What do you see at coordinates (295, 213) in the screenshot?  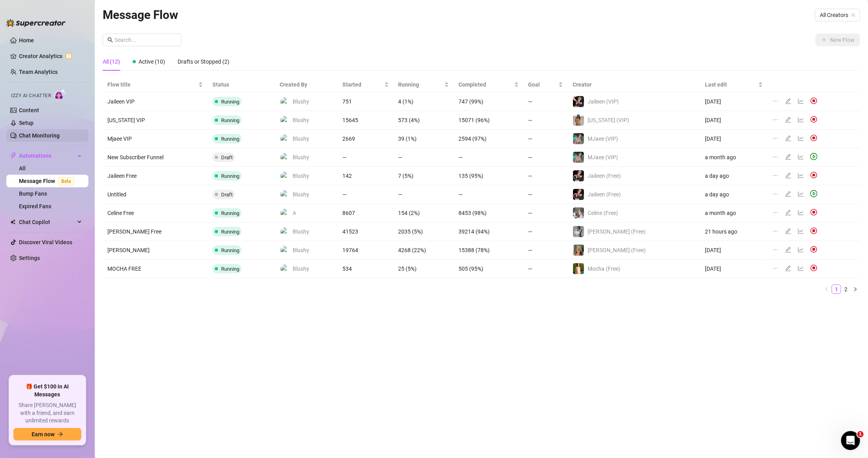 I see `span: A` at bounding box center [295, 213].